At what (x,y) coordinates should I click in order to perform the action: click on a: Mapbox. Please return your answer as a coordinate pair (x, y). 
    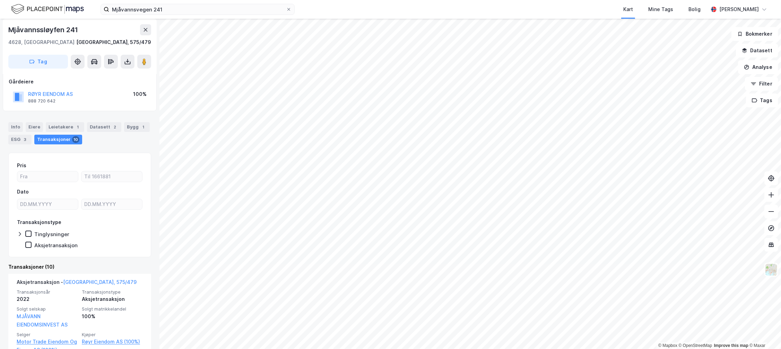
    Looking at the image, I should click on (668, 346).